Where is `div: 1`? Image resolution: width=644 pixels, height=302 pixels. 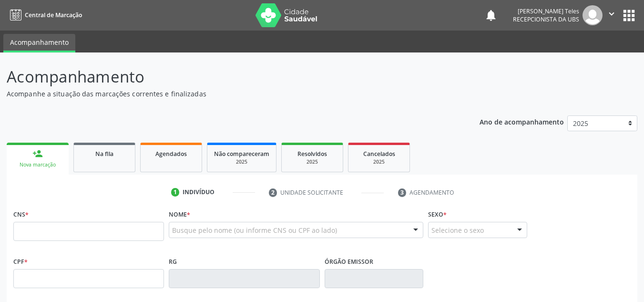
div: 1 is located at coordinates (175, 192).